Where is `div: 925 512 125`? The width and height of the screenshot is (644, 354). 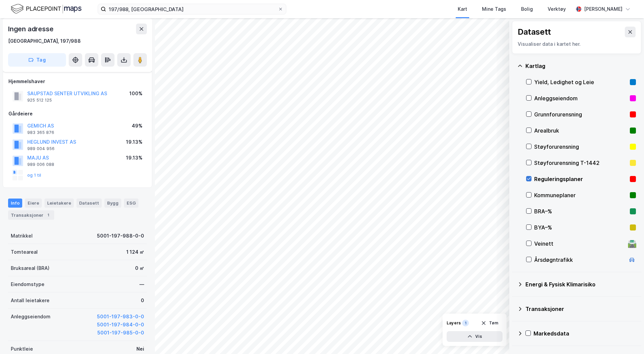
div: 925 512 125 is located at coordinates (39, 100).